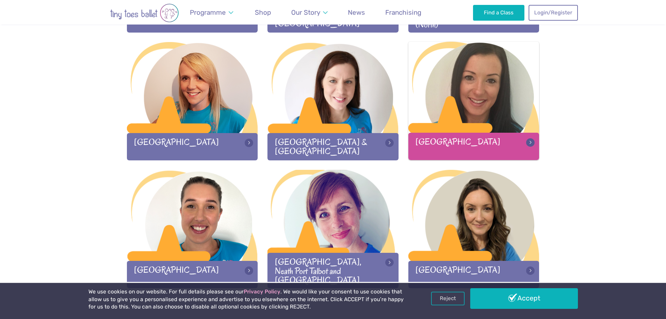 The image size is (666, 319). What do you see at coordinates (263, 12) in the screenshot?
I see `a: Shop` at bounding box center [263, 12].